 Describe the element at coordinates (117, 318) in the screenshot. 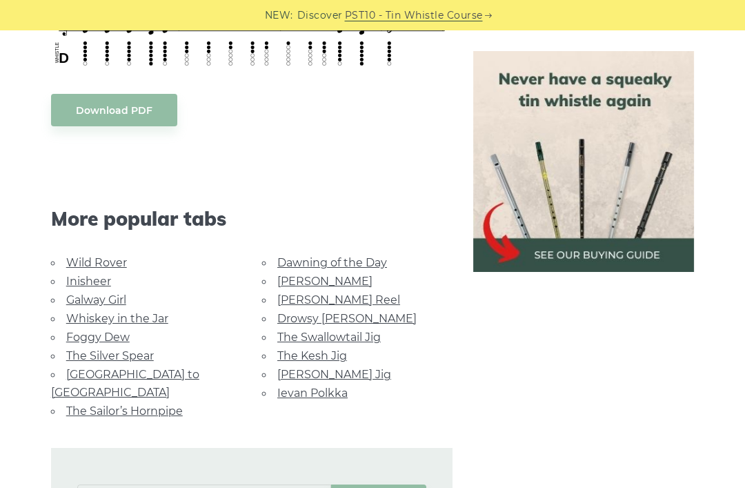

I see `a: Whiskey in the Jar` at that location.